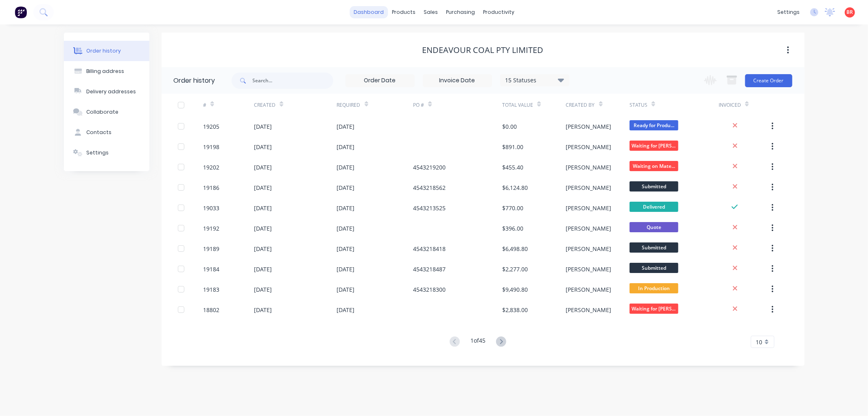 This screenshot has width=868, height=416. I want to click on div: $455.40, so click(513, 167).